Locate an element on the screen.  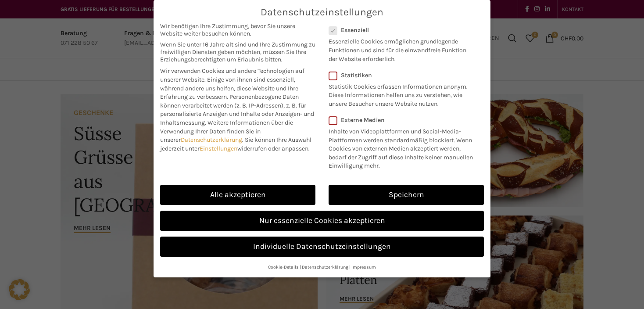
label: Externe Medien is located at coordinates (403, 120).